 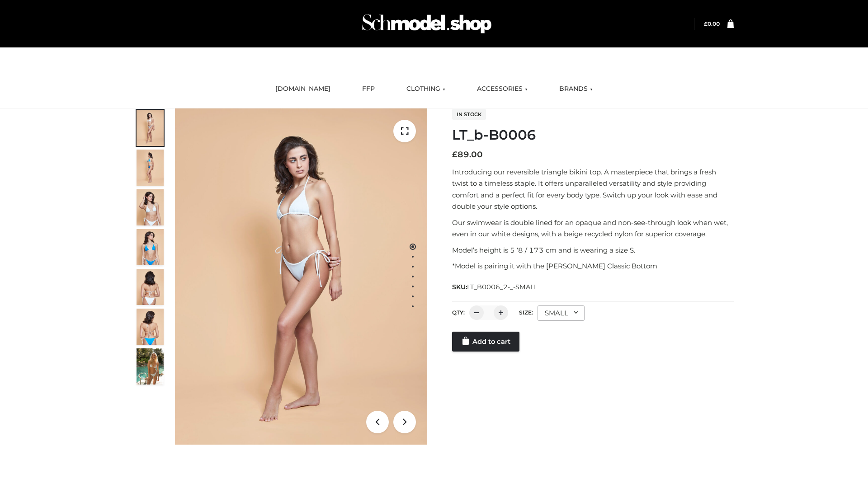 I want to click on a: ACCESSORIES, so click(x=502, y=89).